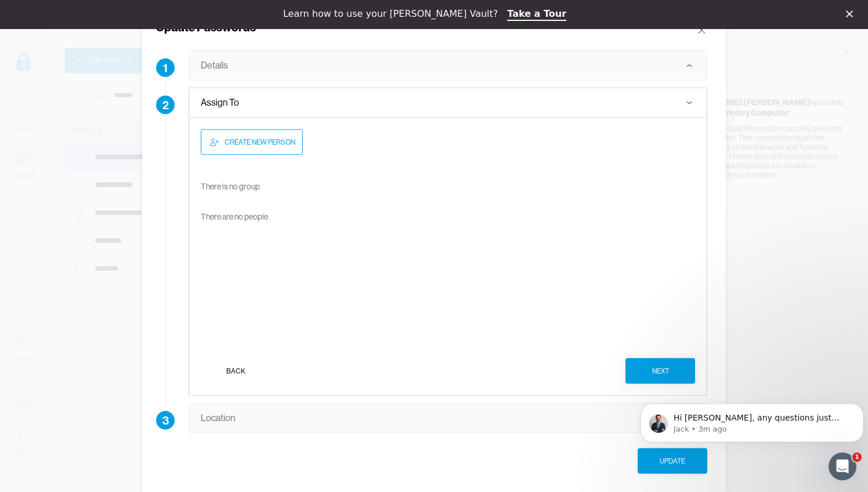 The image size is (868, 492). What do you see at coordinates (660, 371) in the screenshot?
I see `button: Next` at bounding box center [660, 371].